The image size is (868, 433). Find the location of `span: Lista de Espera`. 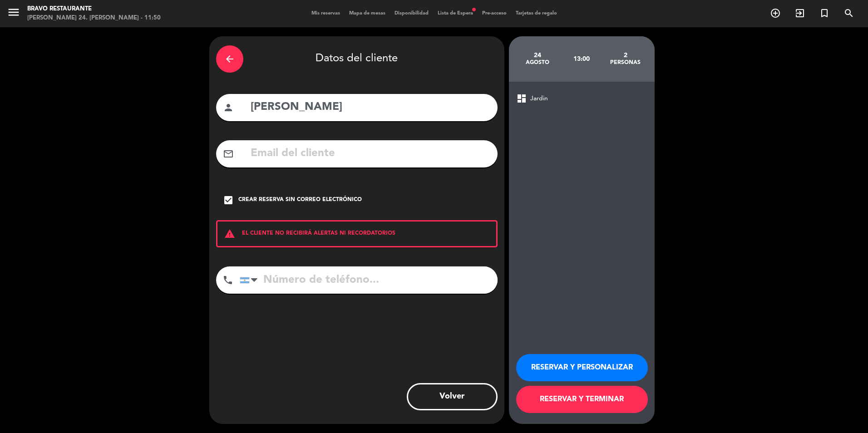

span: Lista de Espera is located at coordinates (455, 13).